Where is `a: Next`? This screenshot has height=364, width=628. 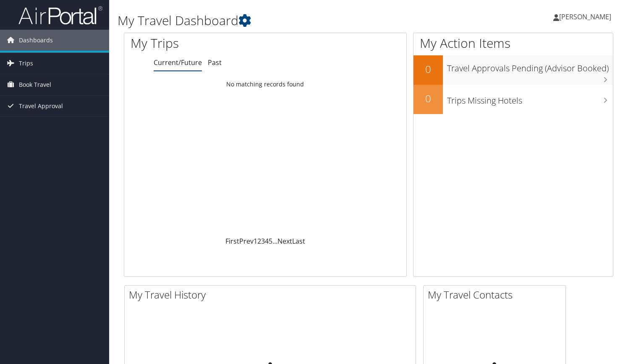
a: Next is located at coordinates (285, 241).